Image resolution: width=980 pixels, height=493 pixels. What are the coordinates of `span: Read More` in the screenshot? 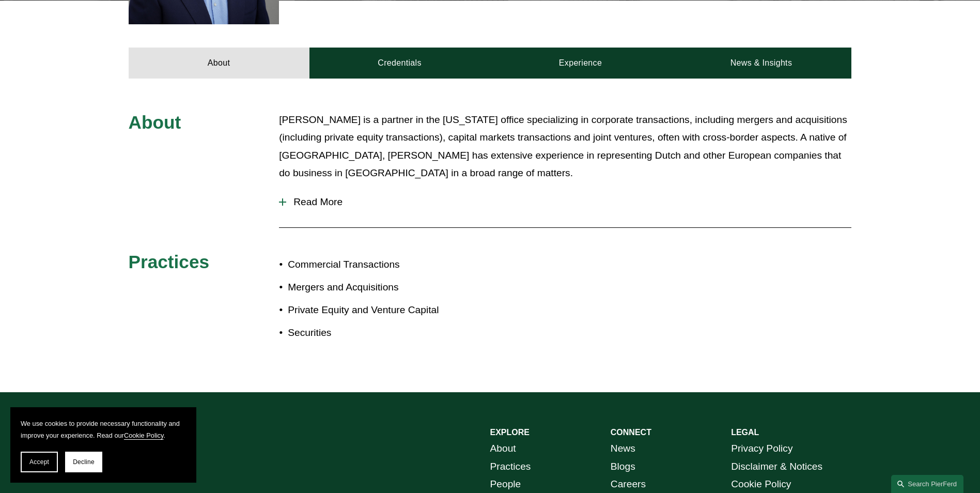 It's located at (569, 203).